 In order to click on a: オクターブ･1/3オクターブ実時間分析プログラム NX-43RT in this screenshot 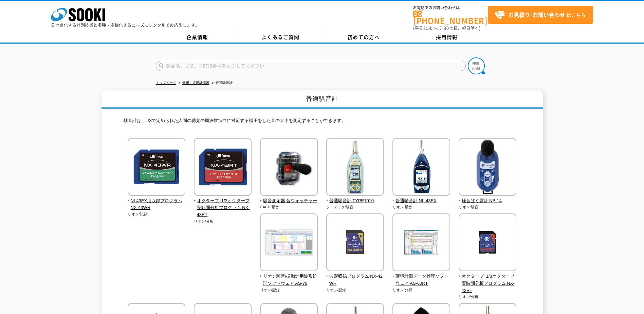, I will do `click(223, 205)`.